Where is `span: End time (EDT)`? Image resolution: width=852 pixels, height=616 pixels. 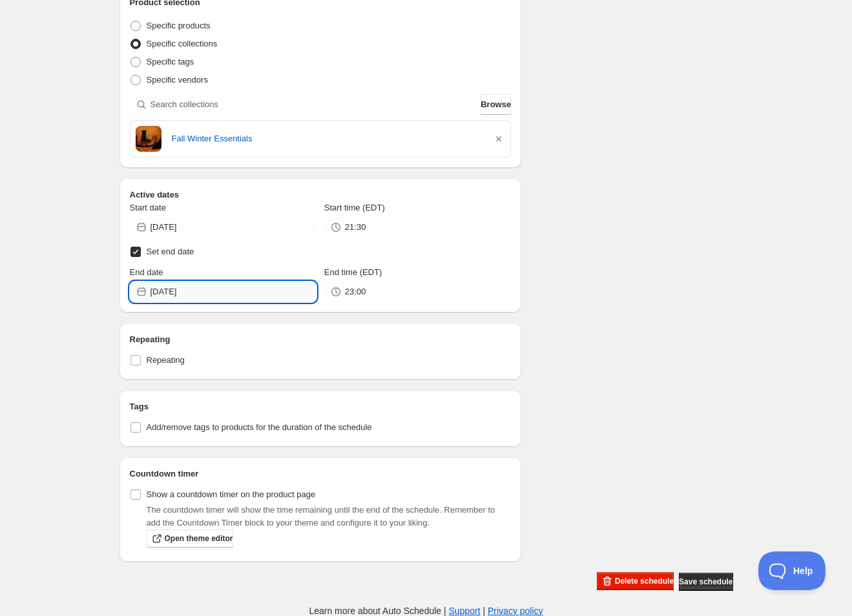
span: End time (EDT) is located at coordinates (353, 272).